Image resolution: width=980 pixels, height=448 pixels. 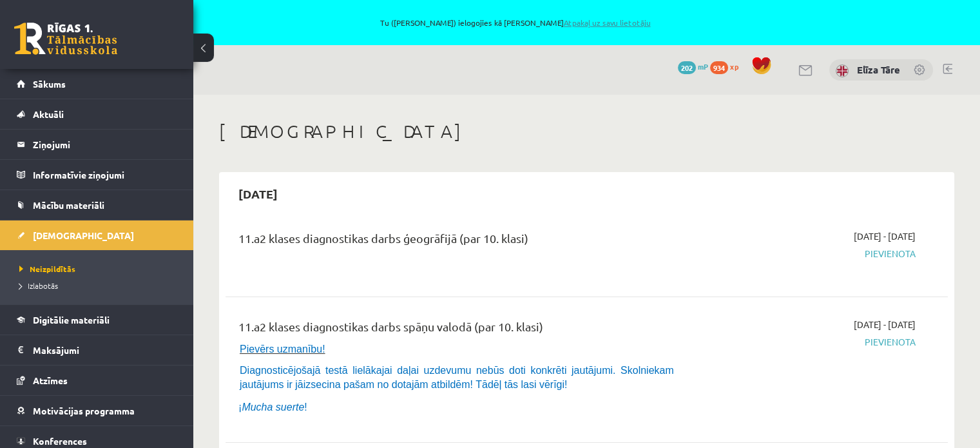 I want to click on span: Motivācijas programma, so click(x=83, y=411).